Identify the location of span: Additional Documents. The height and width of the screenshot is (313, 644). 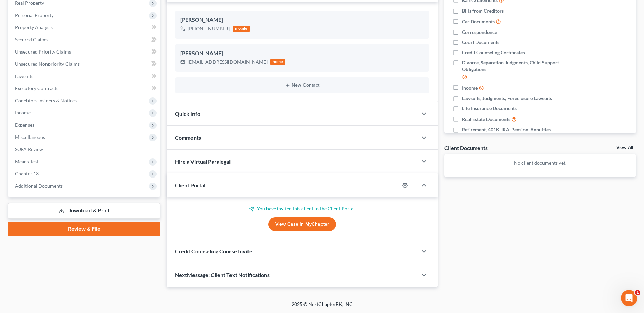
(39, 186).